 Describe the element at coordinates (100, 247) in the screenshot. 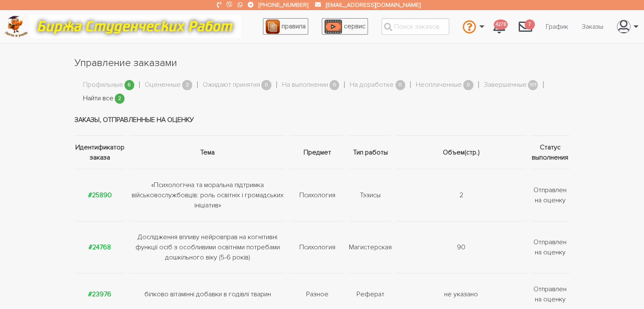

I see `strong: #24768` at that location.